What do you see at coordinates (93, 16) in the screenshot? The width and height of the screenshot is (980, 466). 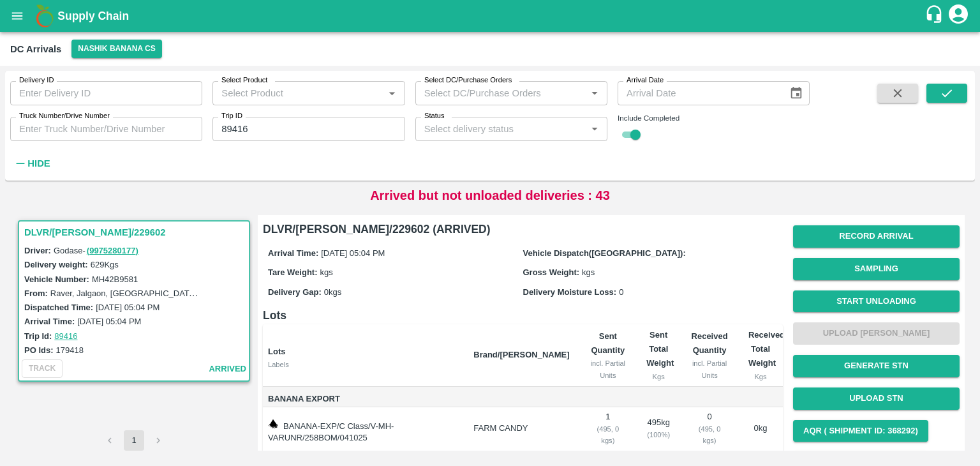 I see `b: Supply Chain` at bounding box center [93, 16].